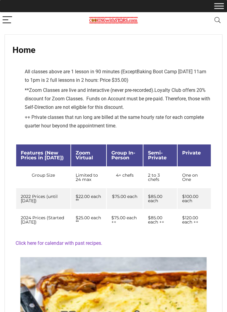 This screenshot has width=227, height=312. What do you see at coordinates (160, 220) in the screenshot?
I see `div: $85.00 each ++` at bounding box center [160, 220].